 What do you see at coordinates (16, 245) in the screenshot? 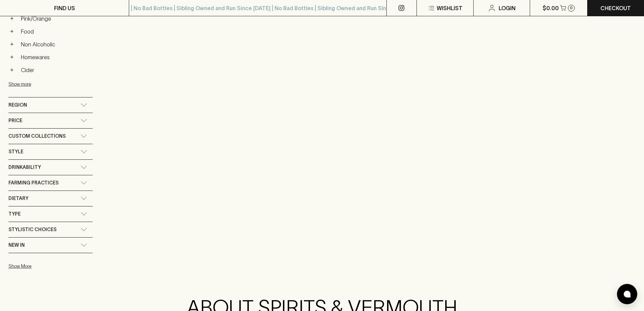
I see `span: New In` at bounding box center [16, 245].